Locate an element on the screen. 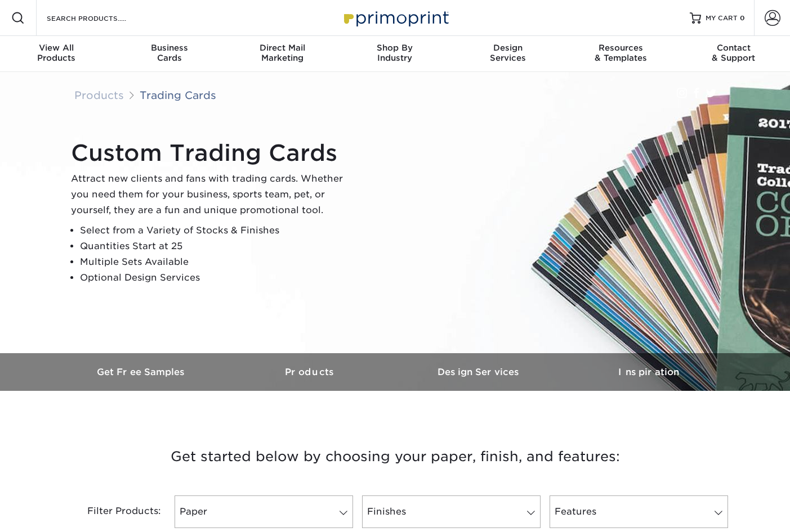 The height and width of the screenshot is (532, 790). span: Contact is located at coordinates (733, 48).